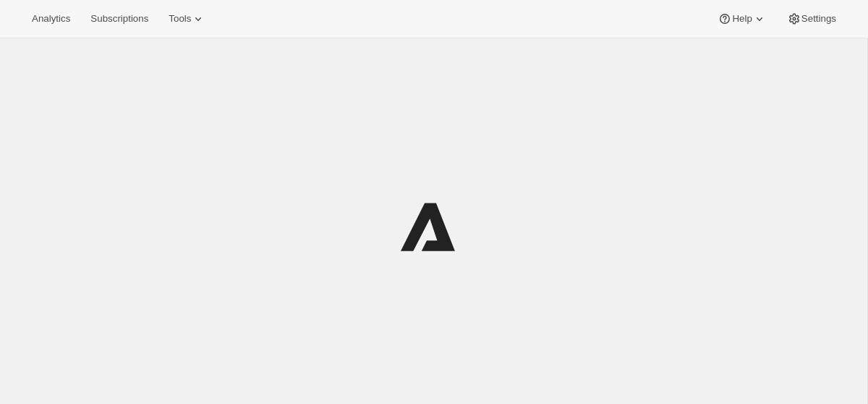 This screenshot has width=868, height=404. Describe the element at coordinates (50, 19) in the screenshot. I see `button: Analytics` at that location.